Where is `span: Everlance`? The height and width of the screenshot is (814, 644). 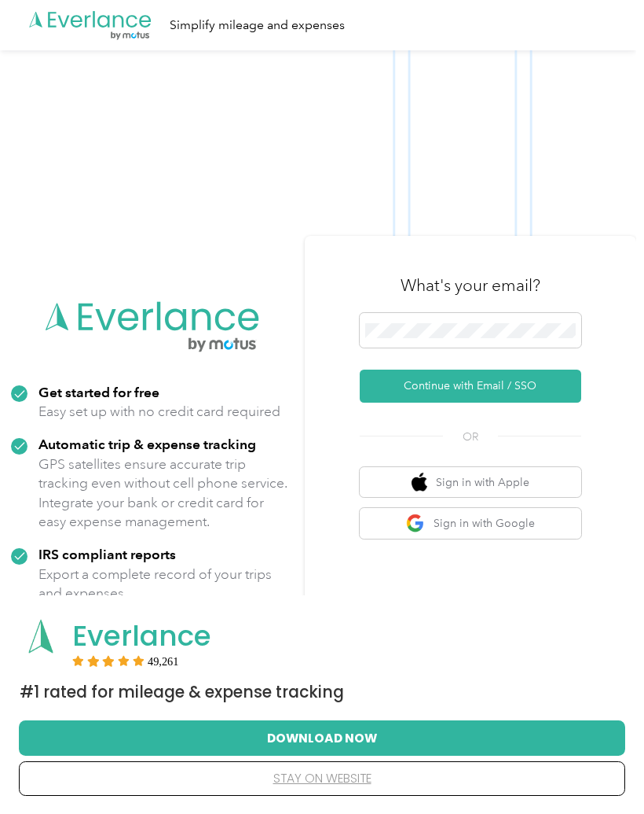 span: Everlance is located at coordinates (142, 636).